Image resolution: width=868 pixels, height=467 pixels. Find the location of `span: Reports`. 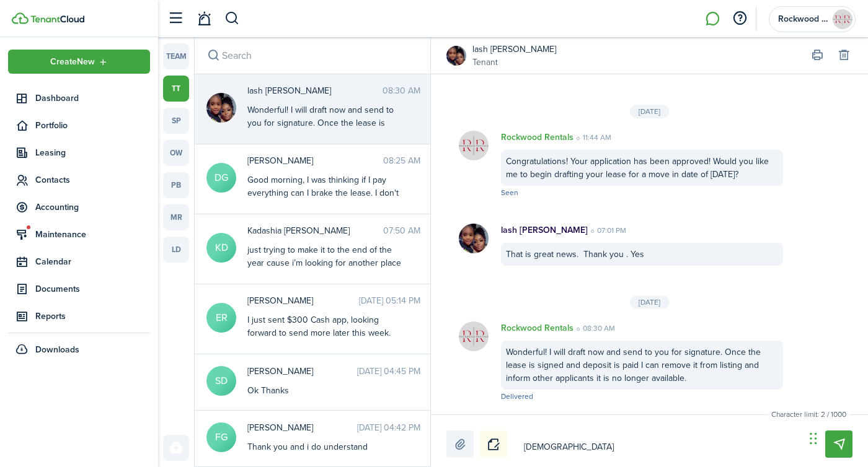

span: Reports is located at coordinates (92, 316).